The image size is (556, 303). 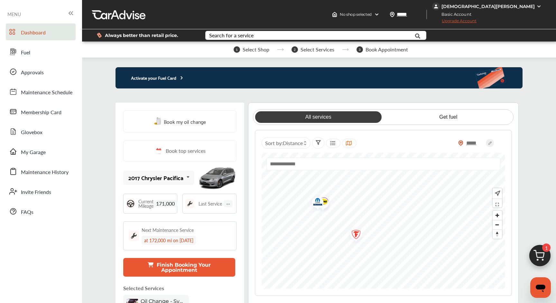 What do you see at coordinates (41, 92) in the screenshot?
I see `a: Maintenance Schedule` at bounding box center [41, 92].